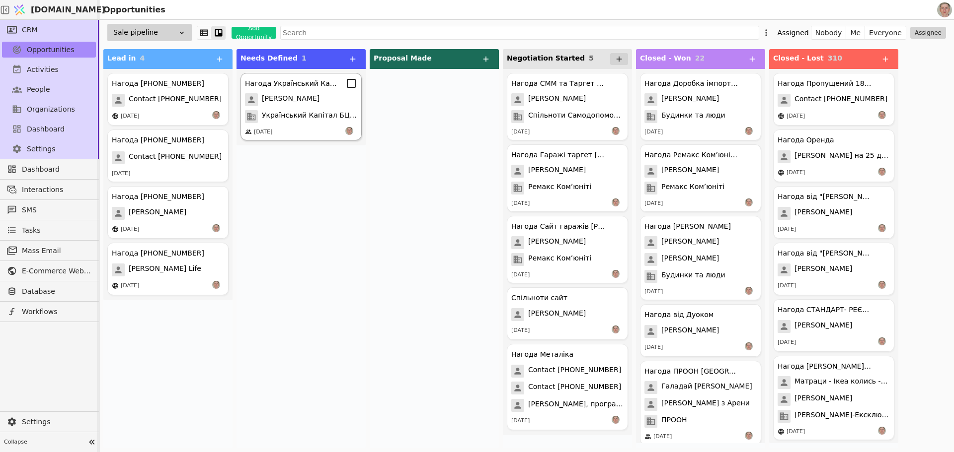 The width and height of the screenshot is (954, 452). I want to click on span: Settings, so click(56, 422).